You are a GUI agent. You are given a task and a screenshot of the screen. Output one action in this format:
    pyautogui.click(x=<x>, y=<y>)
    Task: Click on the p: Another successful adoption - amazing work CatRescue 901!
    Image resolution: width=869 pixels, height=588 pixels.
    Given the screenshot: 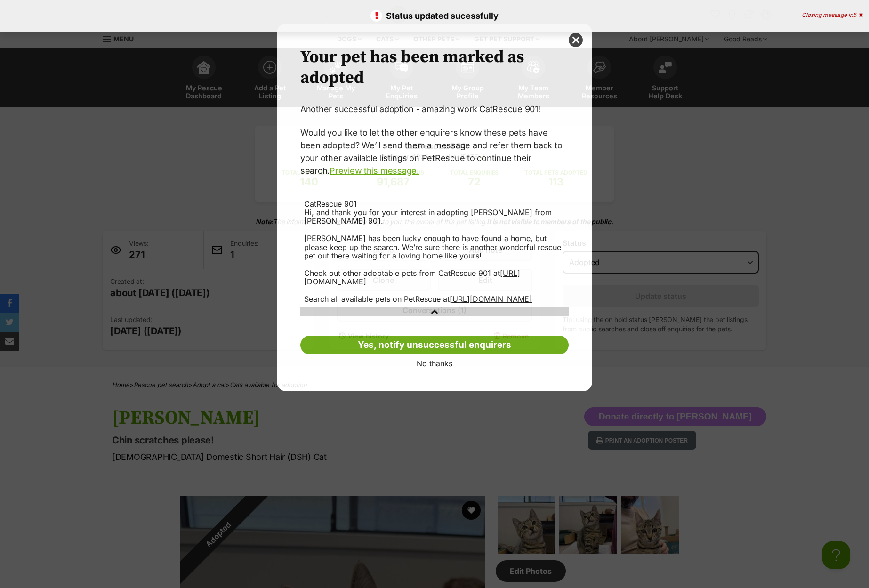 What is the action you would take?
    pyautogui.click(x=434, y=109)
    